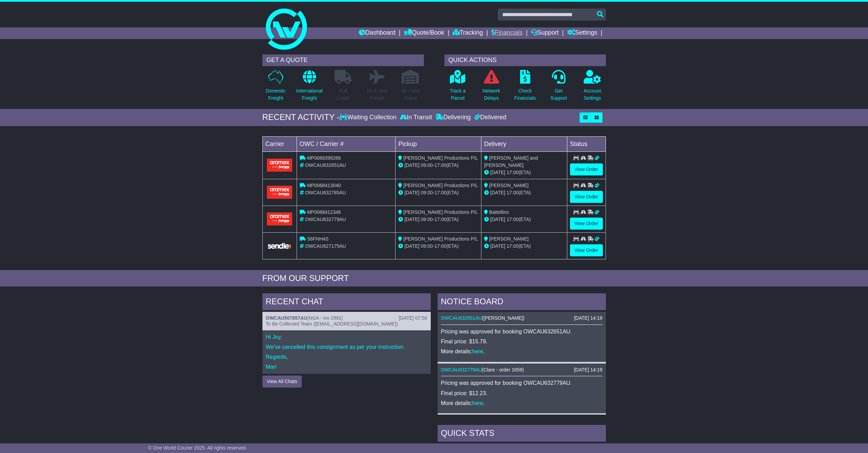 The image size is (868, 453). I want to click on div: FROM OUR SUPPORT, so click(434, 278).